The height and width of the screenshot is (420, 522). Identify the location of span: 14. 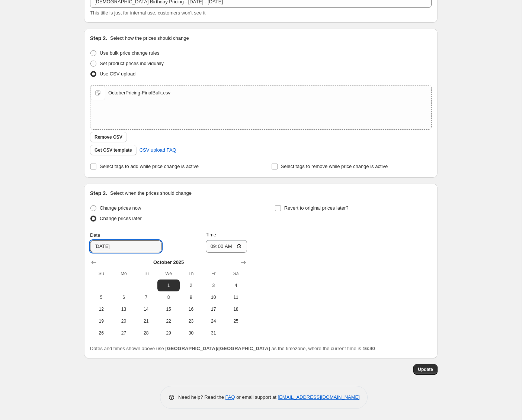
(146, 309).